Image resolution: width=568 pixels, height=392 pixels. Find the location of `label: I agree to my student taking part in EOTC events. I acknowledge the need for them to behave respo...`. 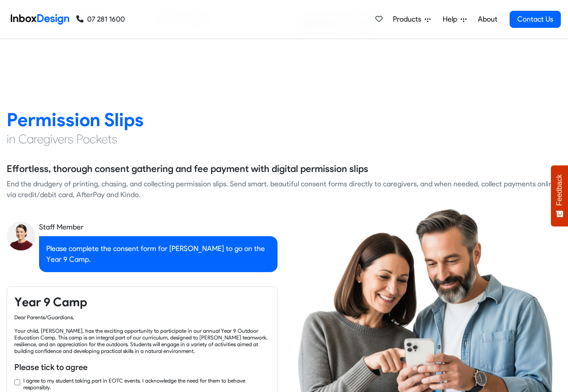

label: I agree to my student taking part in EOTC events. I acknowledge the need for them to behave respo... is located at coordinates (146, 384).